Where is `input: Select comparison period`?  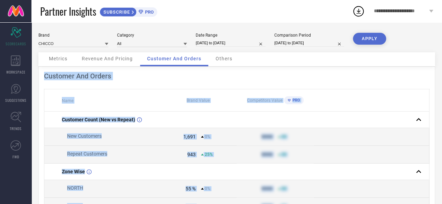
input: Select comparison period is located at coordinates (309, 43).